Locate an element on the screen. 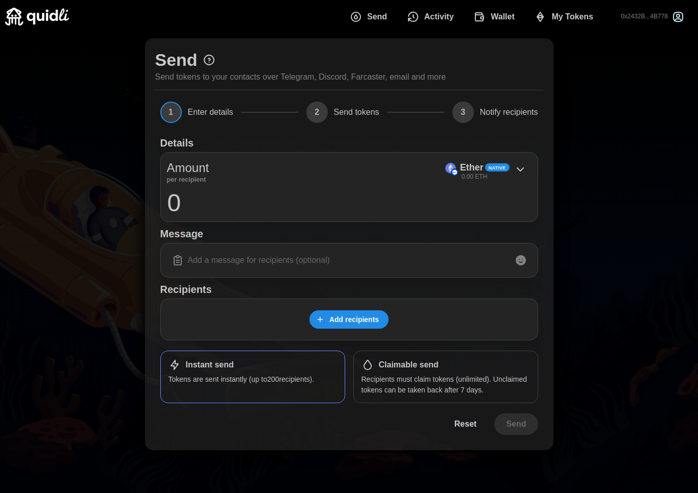 Image resolution: width=698 pixels, height=493 pixels. p: Ether is located at coordinates (472, 167).